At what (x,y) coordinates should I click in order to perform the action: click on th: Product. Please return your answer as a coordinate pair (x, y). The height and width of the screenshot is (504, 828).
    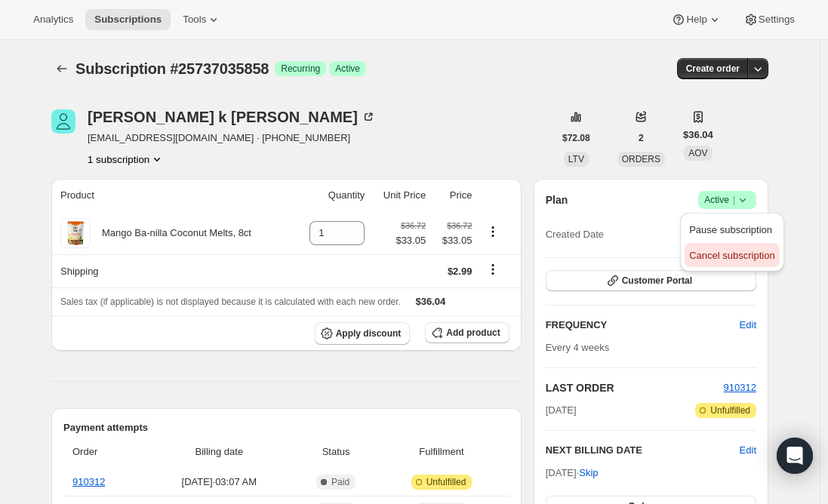
    Looking at the image, I should click on (172, 195).